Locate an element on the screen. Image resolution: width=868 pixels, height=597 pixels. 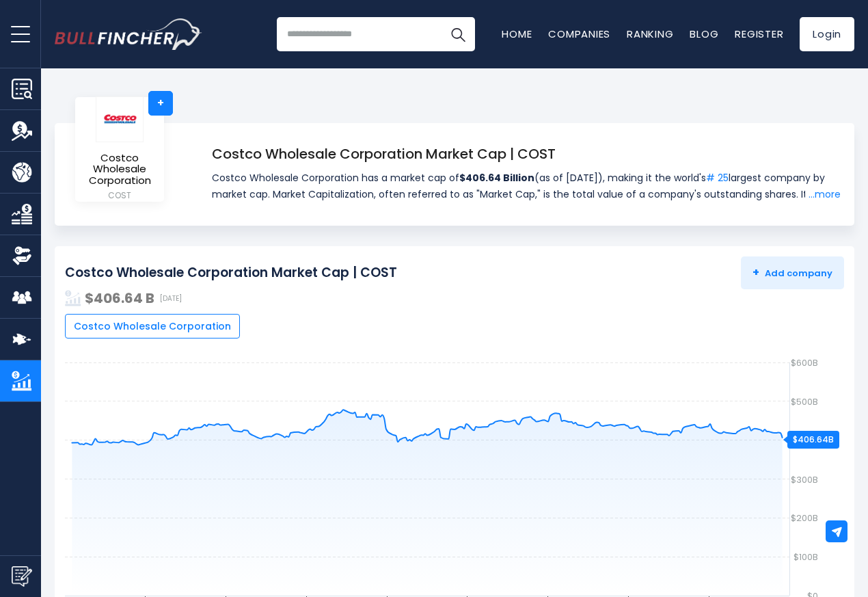
text: $300B is located at coordinates (805, 480).